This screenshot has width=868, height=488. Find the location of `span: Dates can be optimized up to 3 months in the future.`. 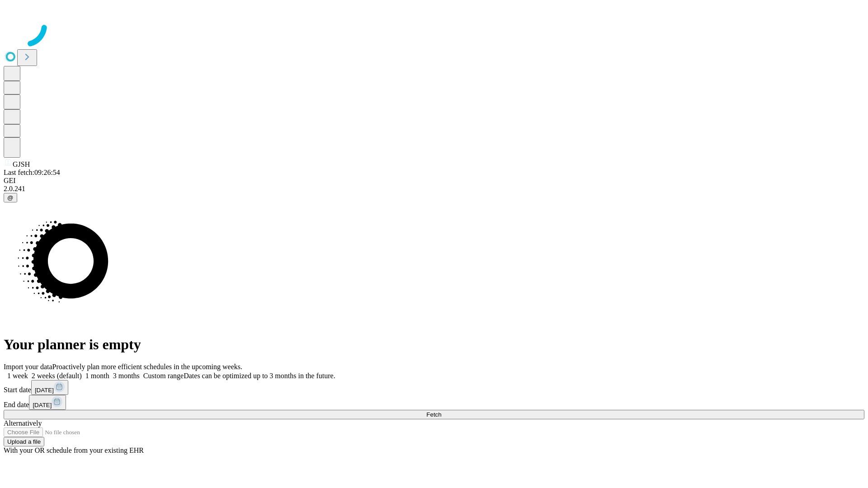

span: Dates can be optimized up to 3 months in the future. is located at coordinates (259, 375).